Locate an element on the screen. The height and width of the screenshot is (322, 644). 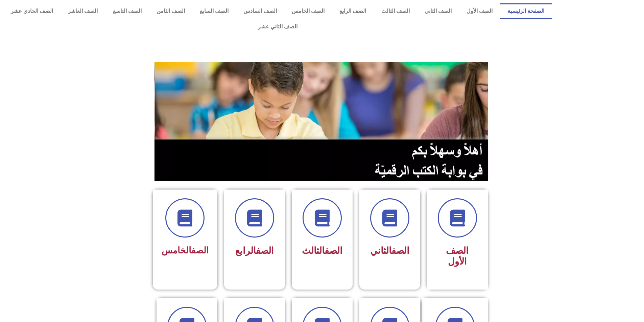
a: الصف الثالث is located at coordinates (395, 11).